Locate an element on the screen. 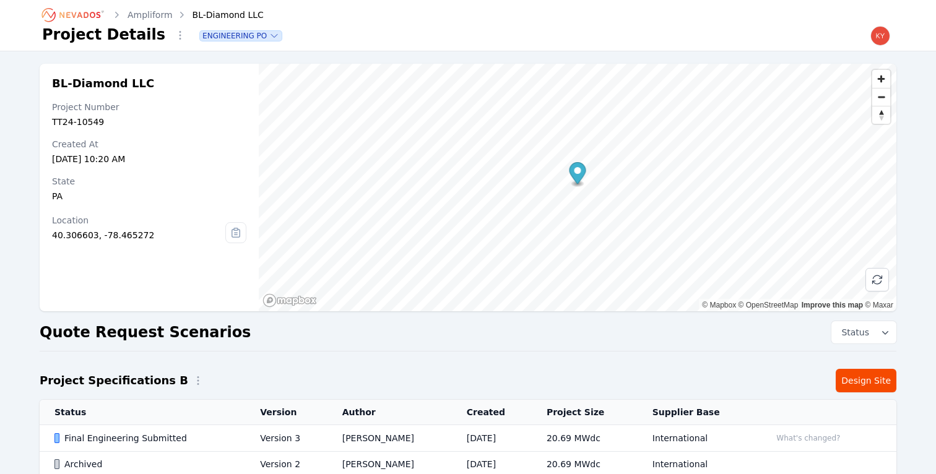 This screenshot has height=474, width=936. th: Created is located at coordinates (492, 412).